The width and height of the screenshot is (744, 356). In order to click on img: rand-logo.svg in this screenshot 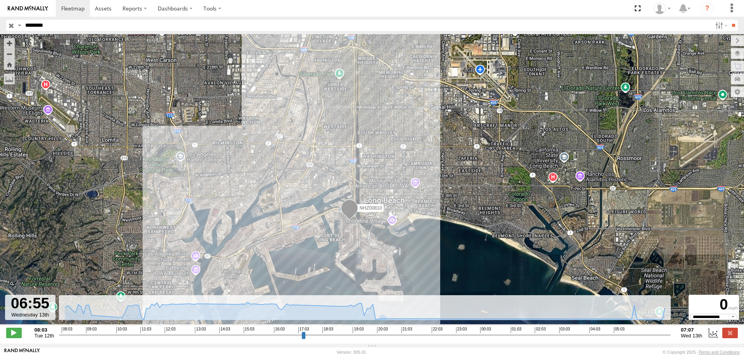, I will do `click(28, 9)`.